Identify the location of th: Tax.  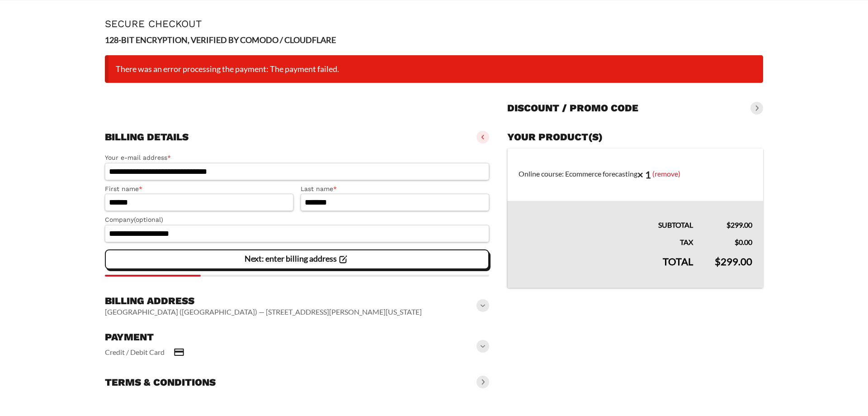
(605, 239).